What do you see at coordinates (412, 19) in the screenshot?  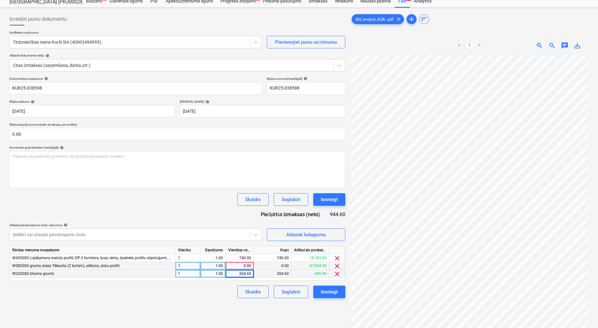 I see `span: add` at bounding box center [412, 19].